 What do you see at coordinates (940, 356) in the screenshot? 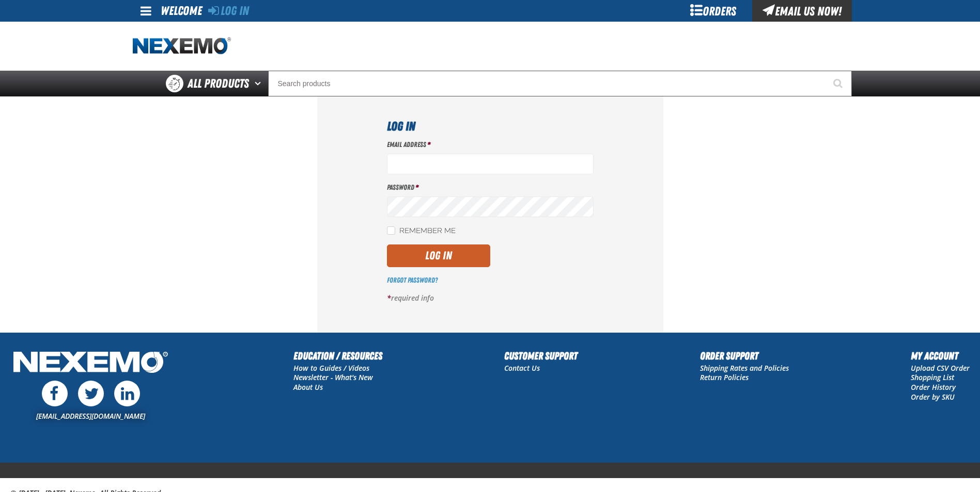
I see `h2: My Account` at bounding box center [940, 356].